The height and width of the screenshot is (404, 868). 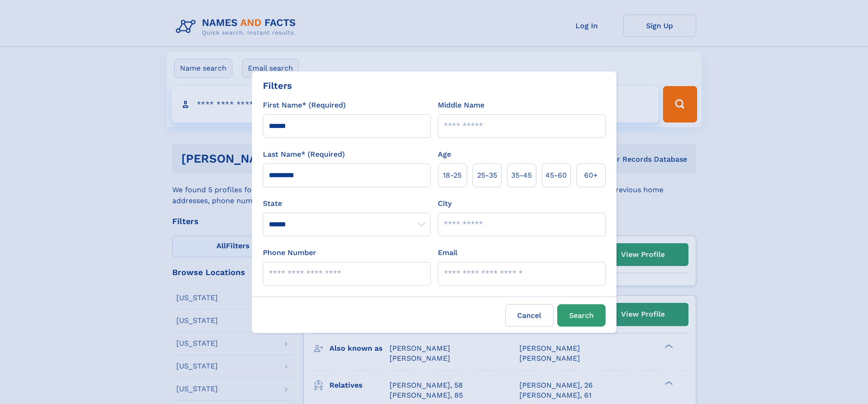 I want to click on label: First Name* (Required), so click(x=305, y=105).